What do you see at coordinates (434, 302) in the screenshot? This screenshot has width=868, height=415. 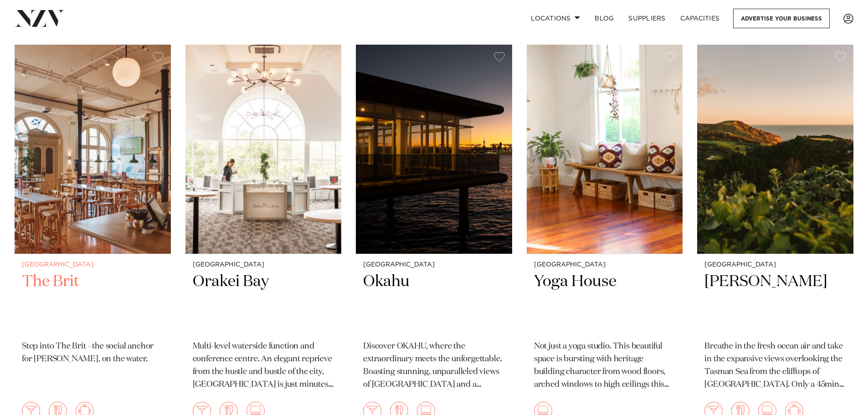 I see `h2: Okahu` at bounding box center [434, 302].